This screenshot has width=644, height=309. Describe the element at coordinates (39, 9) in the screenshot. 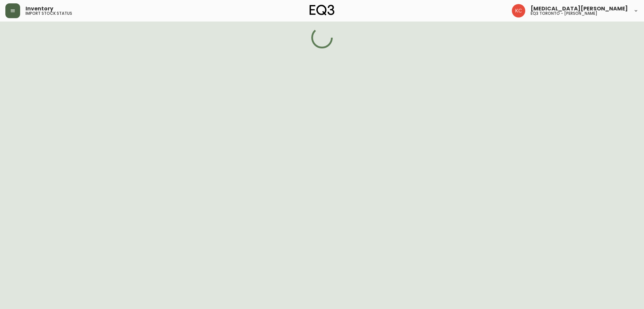

I see `span: Inventory` at that location.